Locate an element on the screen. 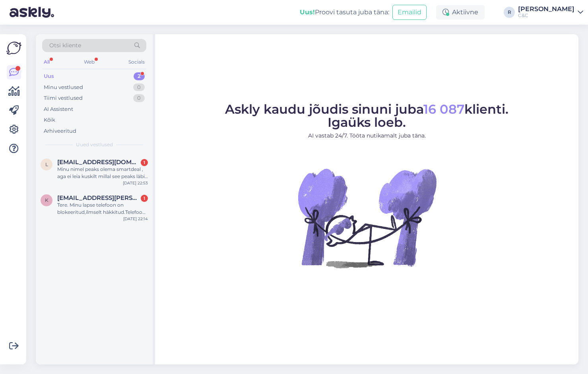 This screenshot has width=588, height=374. img: Askly Logo is located at coordinates (14, 48).